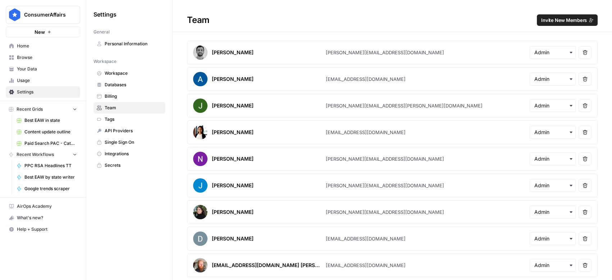 The image size is (612, 280). What do you see at coordinates (47, 166) in the screenshot?
I see `a: PPC RSA Headlines TT` at bounding box center [47, 166].